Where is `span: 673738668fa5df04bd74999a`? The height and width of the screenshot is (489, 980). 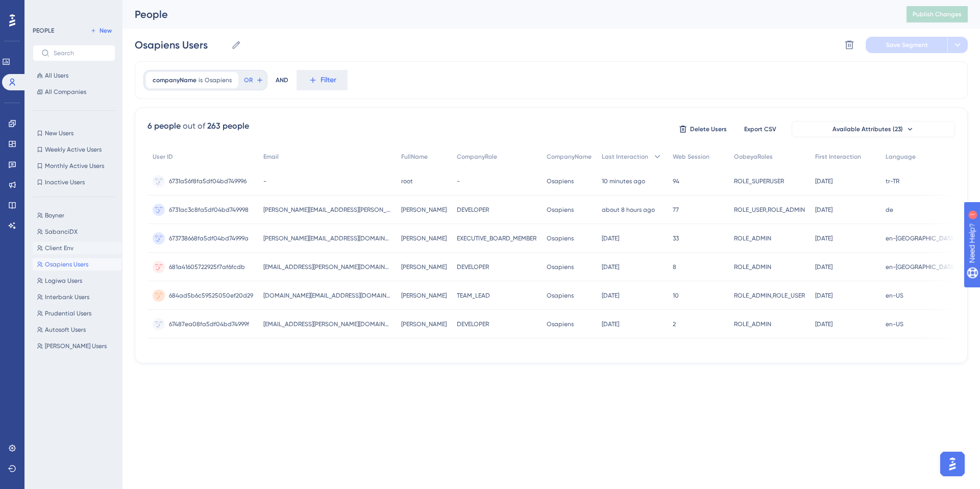 span: 673738668fa5df04bd74999a is located at coordinates (208, 238).